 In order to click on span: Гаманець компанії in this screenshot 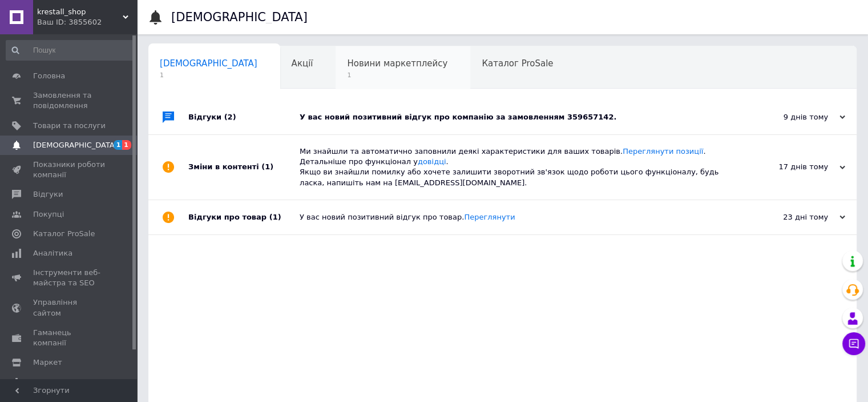, I will do `click(69, 337)`.